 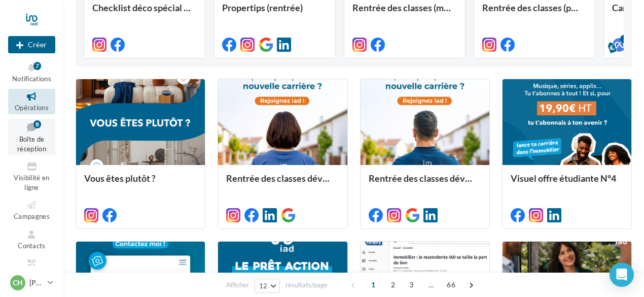 What do you see at coordinates (31, 176) in the screenshot?
I see `a: Visibilité en ligne` at bounding box center [31, 176].